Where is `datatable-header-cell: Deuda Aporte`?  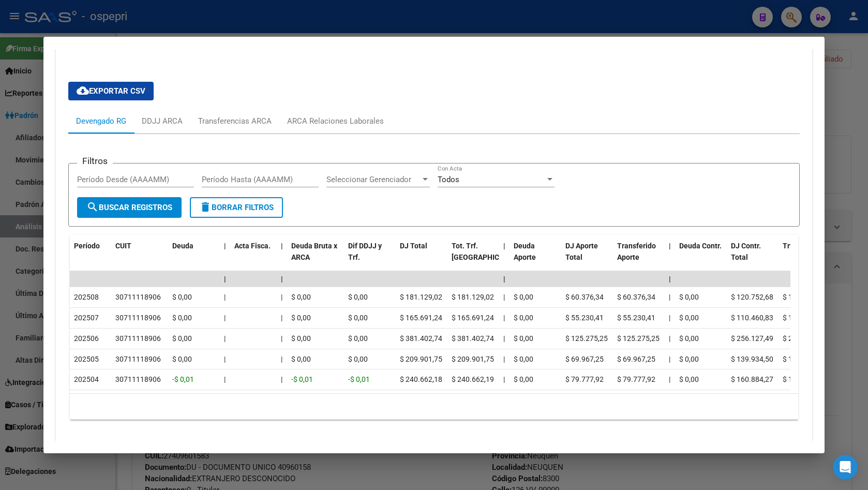 datatable-header-cell: Deuda Aporte is located at coordinates (536, 257).